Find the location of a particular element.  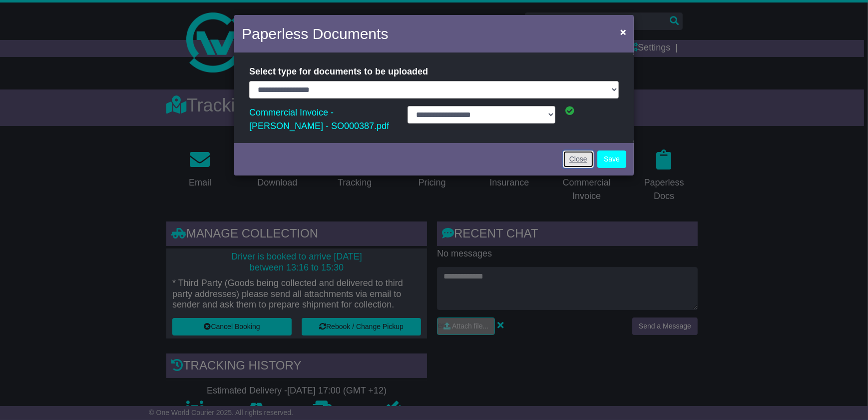

a: Close is located at coordinates (578, 159).